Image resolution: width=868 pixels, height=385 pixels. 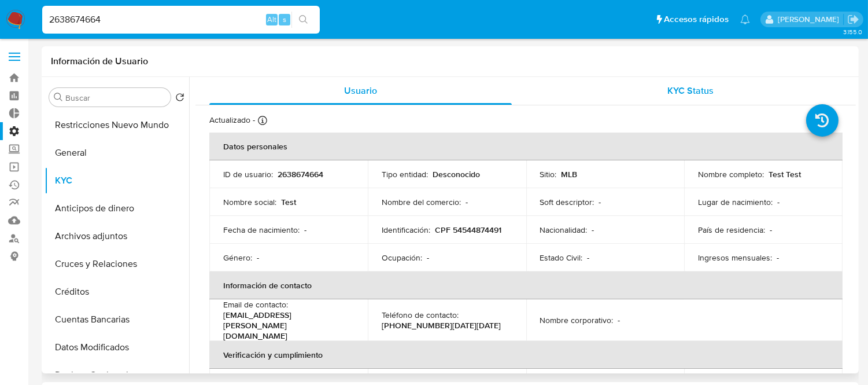 I want to click on p: Actualizado -, so click(x=232, y=120).